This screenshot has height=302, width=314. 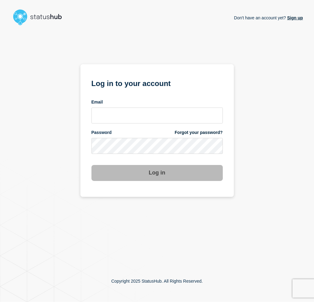 I want to click on a: Sign up, so click(x=295, y=18).